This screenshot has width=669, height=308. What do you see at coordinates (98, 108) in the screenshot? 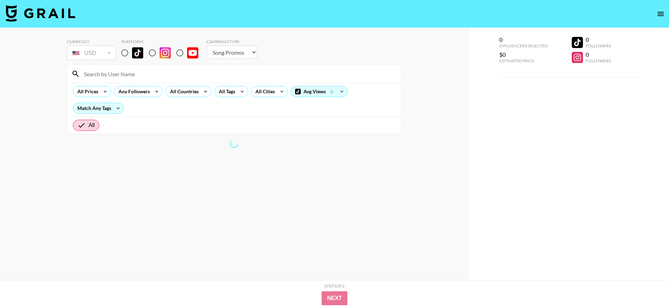
I see `div: Match Any Tags` at bounding box center [98, 108].